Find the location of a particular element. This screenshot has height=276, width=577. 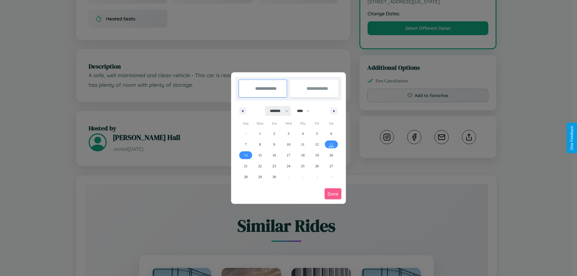

span: 8 is located at coordinates (260, 144).